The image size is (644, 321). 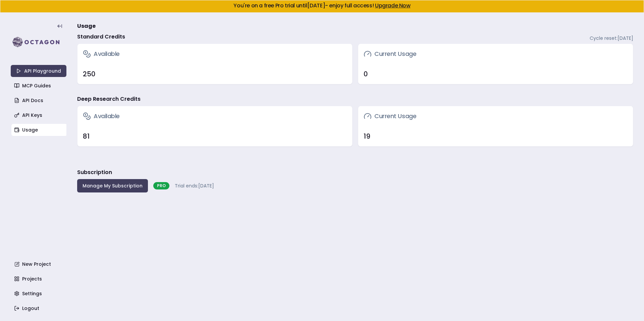 I want to click on a: Settings, so click(x=39, y=294).